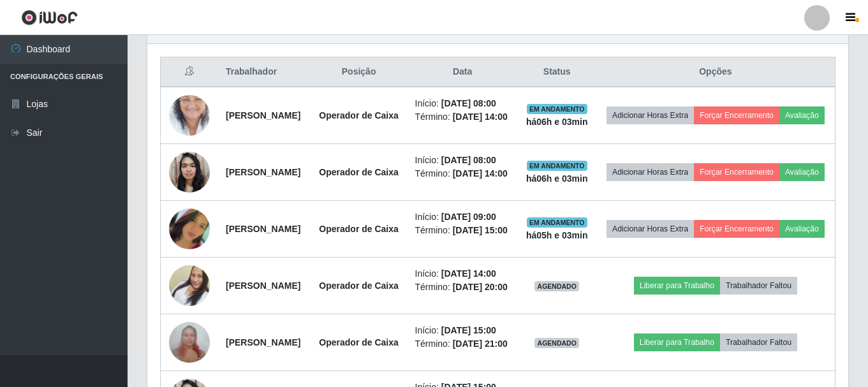  Describe the element at coordinates (189, 342) in the screenshot. I see `img: 1722880664865.jpeg` at that location.